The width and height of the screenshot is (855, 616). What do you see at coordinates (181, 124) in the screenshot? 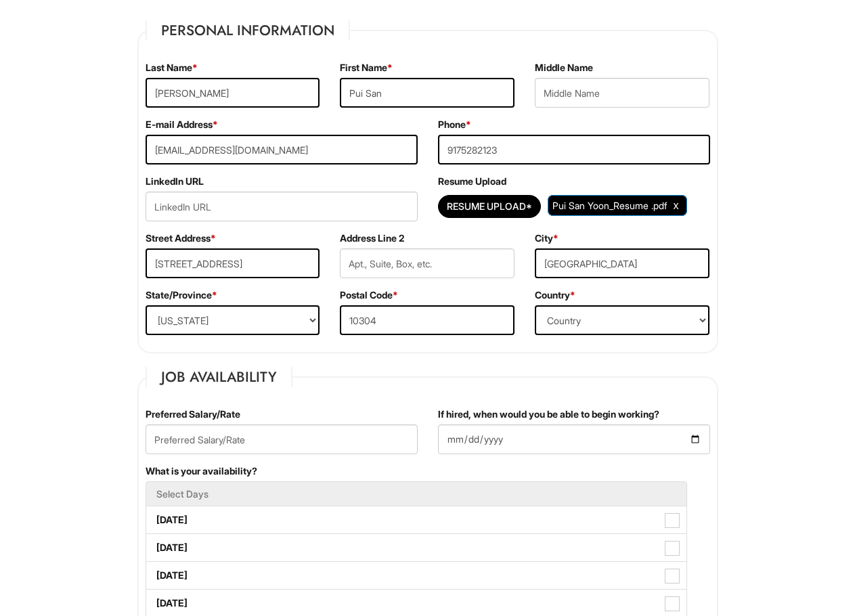
I see `label: E-mail Address` at bounding box center [181, 124].